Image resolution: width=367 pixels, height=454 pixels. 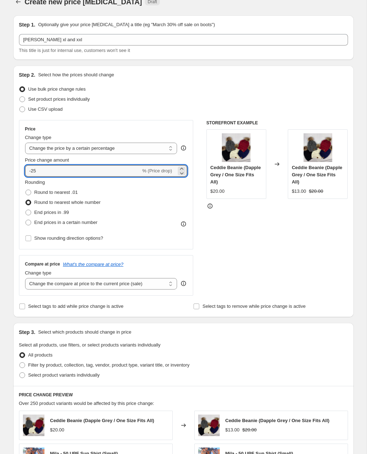 I want to click on span: Select product variants individually, so click(x=64, y=375).